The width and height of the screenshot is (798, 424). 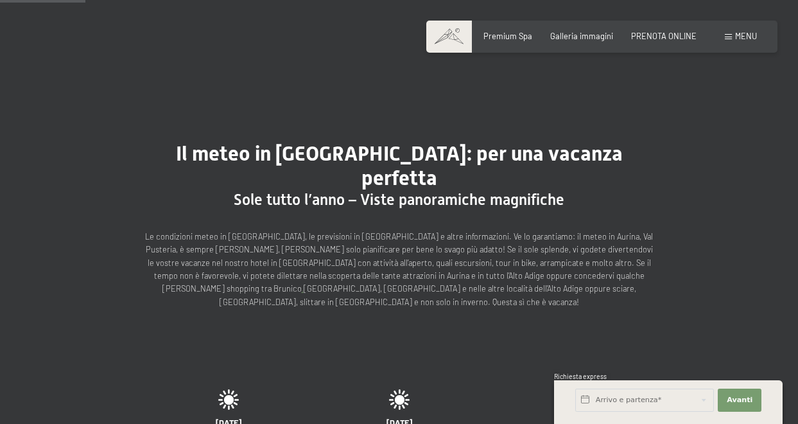 What do you see at coordinates (508, 36) in the screenshot?
I see `span: Premium Spa` at bounding box center [508, 36].